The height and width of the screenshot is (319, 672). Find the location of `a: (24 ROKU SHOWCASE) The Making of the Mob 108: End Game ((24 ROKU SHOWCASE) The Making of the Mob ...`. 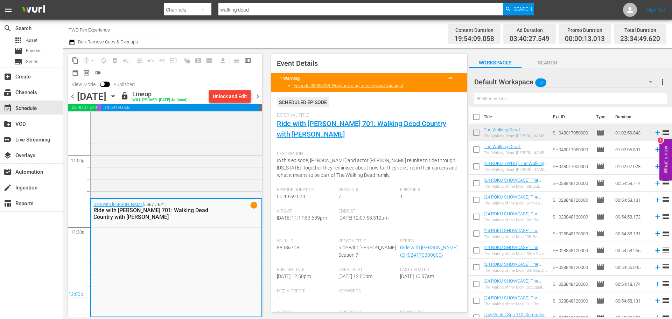

a: (24 ROKU SHOWCASE) The Making of the Mob 108: End Game ((24 ROKU SHOWCASE) The Making of the Mob ... is located at coordinates (515, 190).